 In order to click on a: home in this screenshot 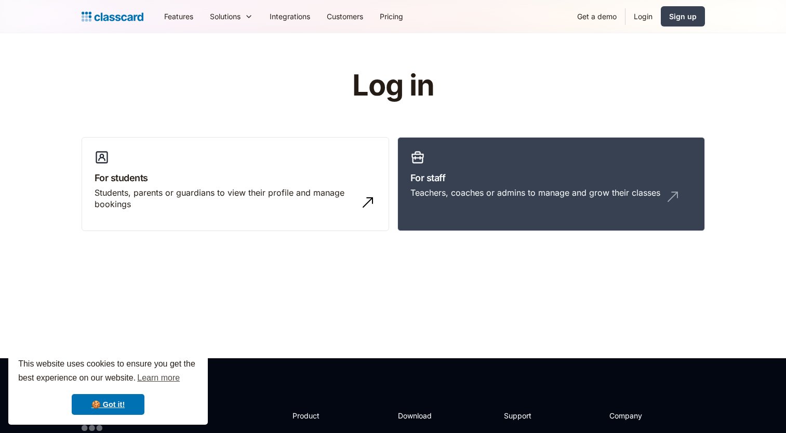, I will do `click(112, 17)`.